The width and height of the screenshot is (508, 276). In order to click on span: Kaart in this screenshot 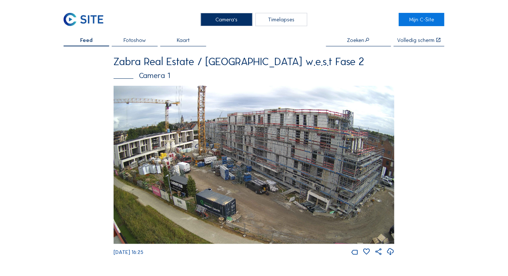, I will do `click(183, 40)`.